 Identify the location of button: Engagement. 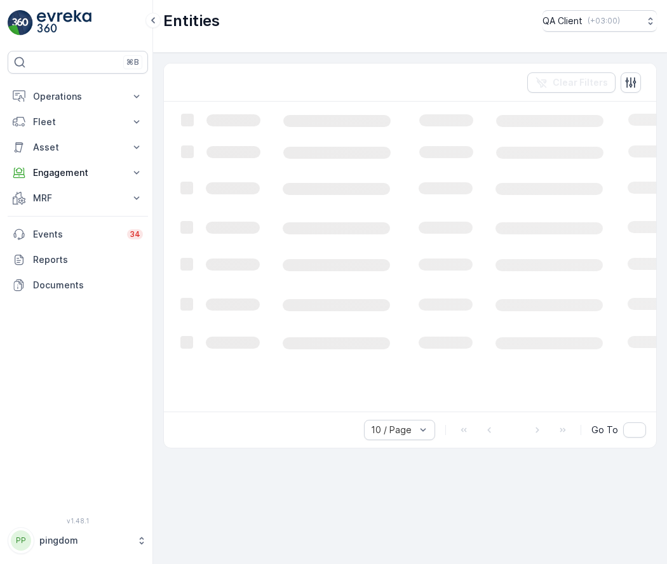
(77, 173).